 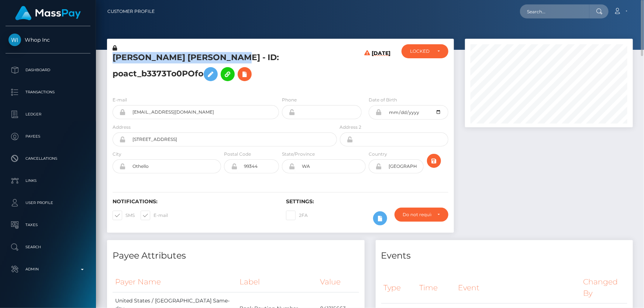 I want to click on th: Value, so click(x=338, y=282).